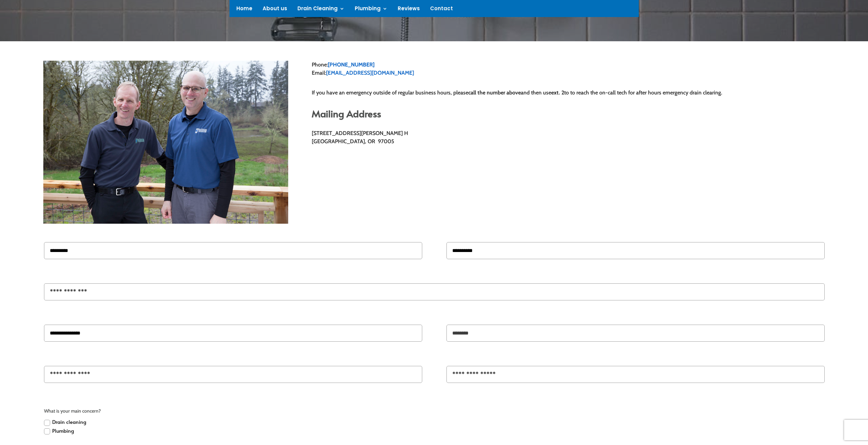  Describe the element at coordinates (408, 10) in the screenshot. I see `a: Reviews` at that location.